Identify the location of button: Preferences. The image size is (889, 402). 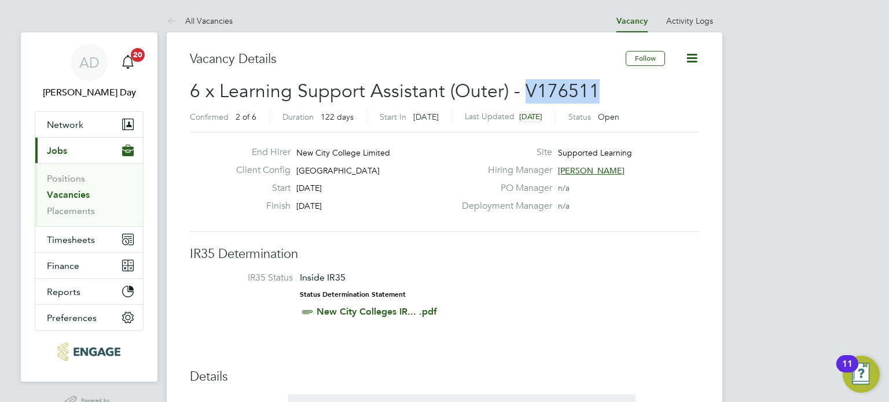
(89, 318).